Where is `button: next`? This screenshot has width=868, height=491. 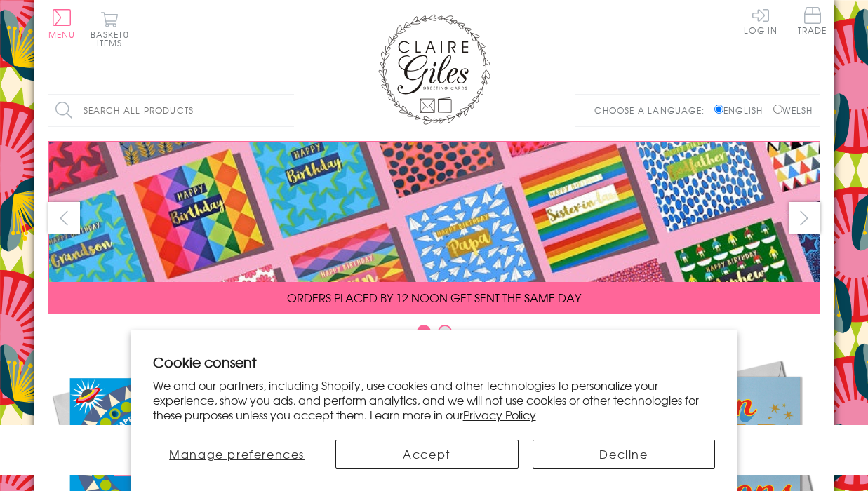 button: next is located at coordinates (804, 217).